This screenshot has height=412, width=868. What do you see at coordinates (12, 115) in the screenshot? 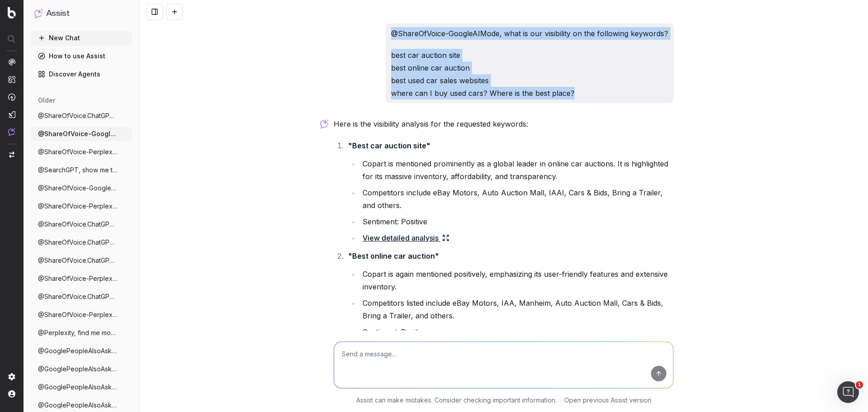
I see `img: Studio` at bounding box center [12, 115].